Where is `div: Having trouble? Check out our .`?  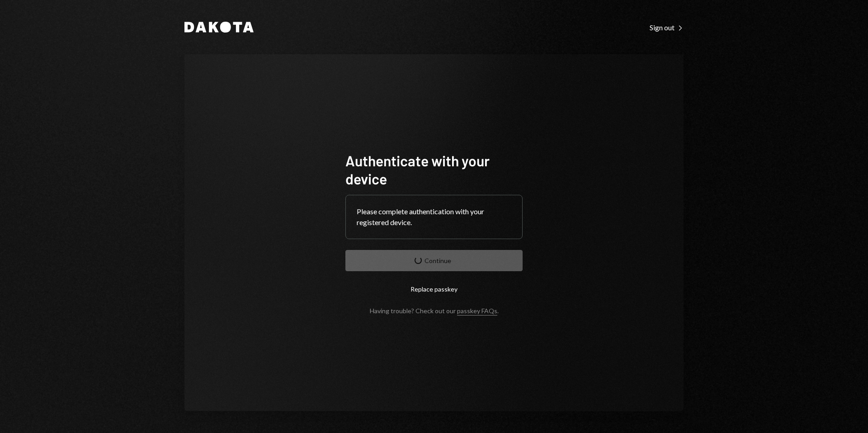
div: Having trouble? Check out our . is located at coordinates (434, 310).